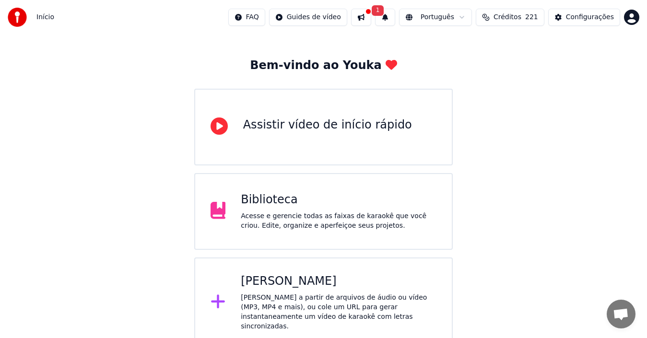 This screenshot has height=338, width=647. What do you see at coordinates (17, 17) in the screenshot?
I see `img: youka` at bounding box center [17, 17].